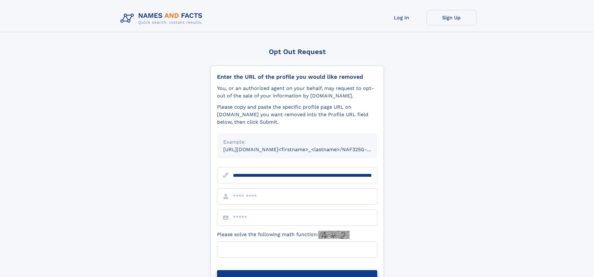  I want to click on a: Sign Up, so click(452, 17).